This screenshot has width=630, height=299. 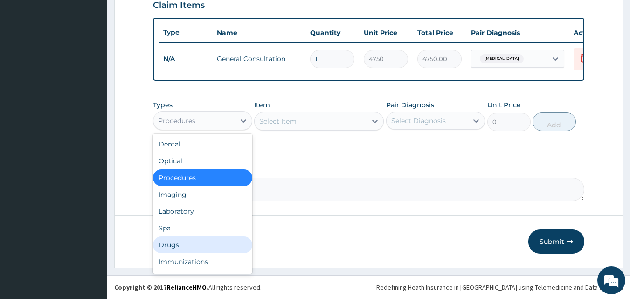 What do you see at coordinates (163, 105) in the screenshot?
I see `label: Types` at bounding box center [163, 105].